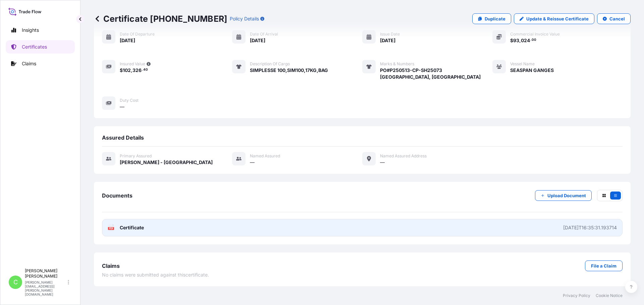 The height and width of the screenshot is (305, 644). I want to click on p: Privacy Policy, so click(576, 296).